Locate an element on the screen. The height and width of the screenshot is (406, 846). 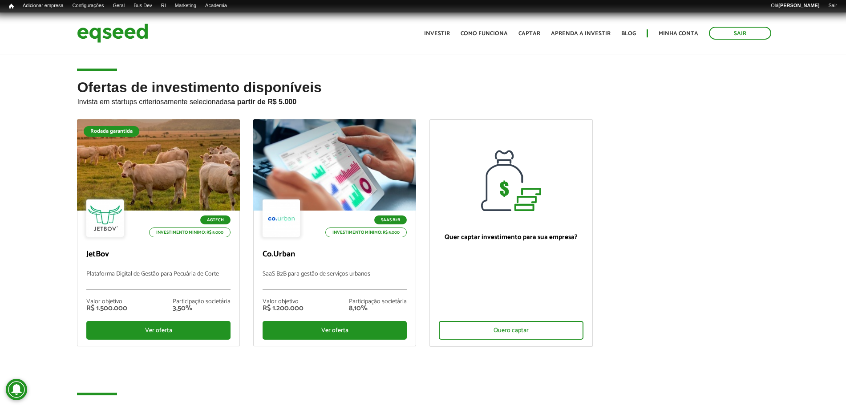
h2: Ofertas de investimento disponíveis is located at coordinates (423, 99).